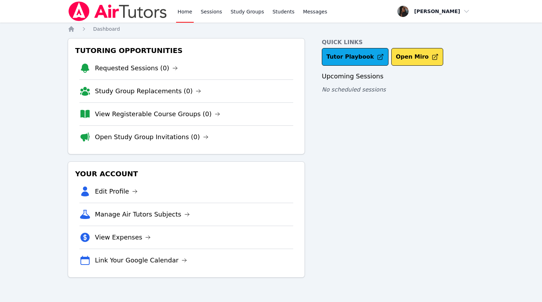  What do you see at coordinates (118, 11) in the screenshot?
I see `img: Air Tutors` at bounding box center [118, 11].